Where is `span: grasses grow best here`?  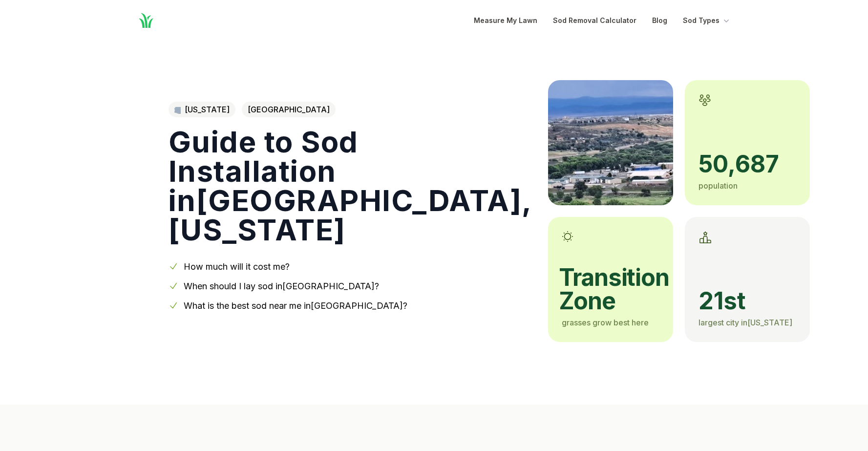
span: grasses grow best here is located at coordinates (605, 323).